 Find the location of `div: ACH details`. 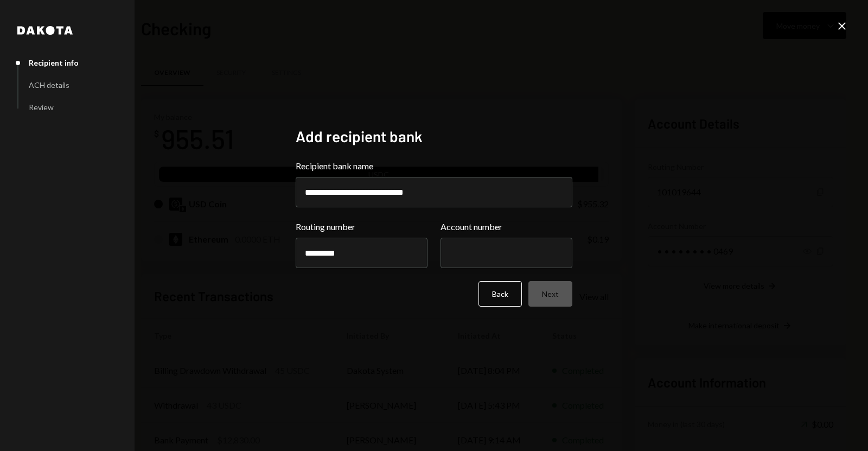

div: ACH details is located at coordinates (49, 85).